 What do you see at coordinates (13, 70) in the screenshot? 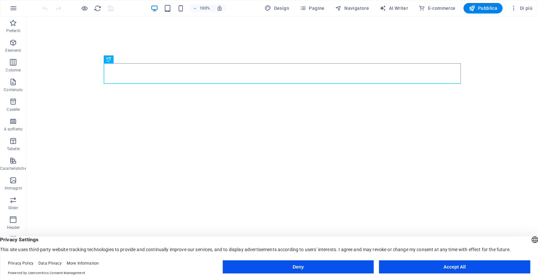
I see `p: Colonne` at bounding box center [13, 70].